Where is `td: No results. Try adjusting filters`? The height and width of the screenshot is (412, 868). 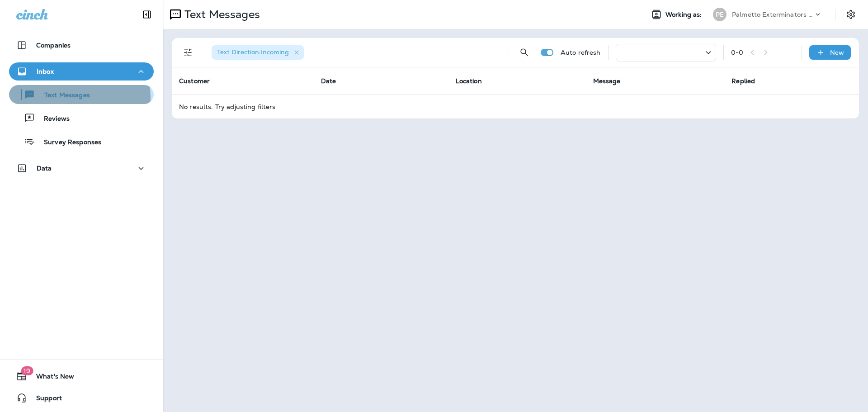
td: No results. Try adjusting filters is located at coordinates (516, 106).